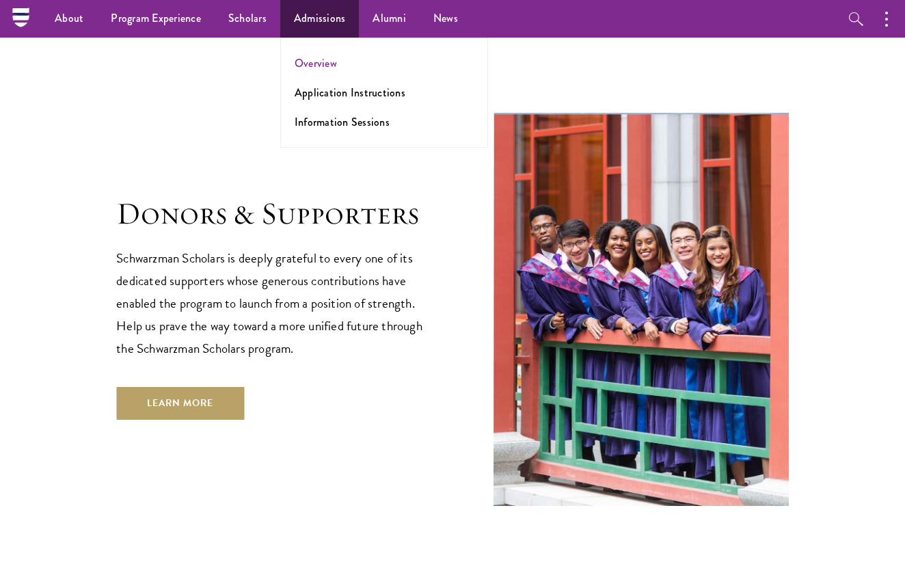 The width and height of the screenshot is (905, 588). Describe the element at coordinates (350, 92) in the screenshot. I see `a: Application Instructions` at that location.